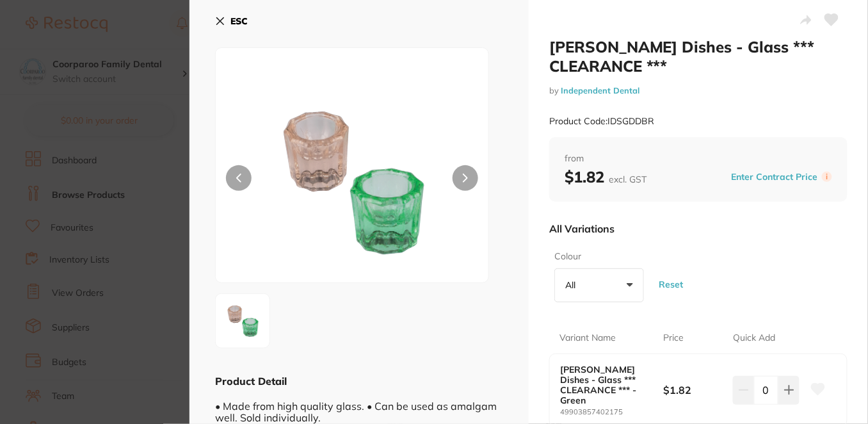 Image resolution: width=868 pixels, height=424 pixels. Describe the element at coordinates (698, 90) in the screenshot. I see `small: by` at that location.